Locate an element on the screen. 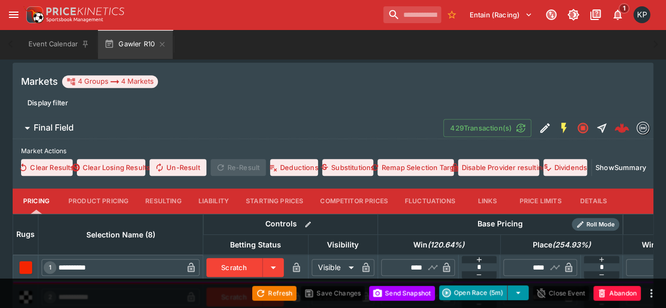  svg: Closed is located at coordinates (583, 128).